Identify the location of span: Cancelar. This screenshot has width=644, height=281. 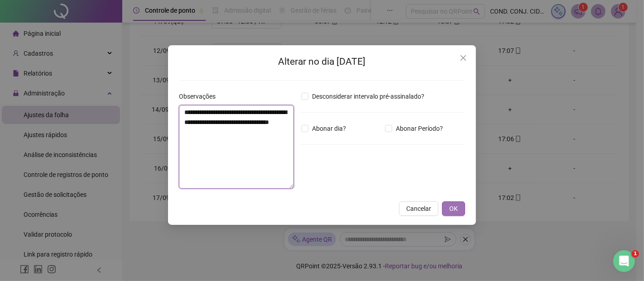
(418, 208).